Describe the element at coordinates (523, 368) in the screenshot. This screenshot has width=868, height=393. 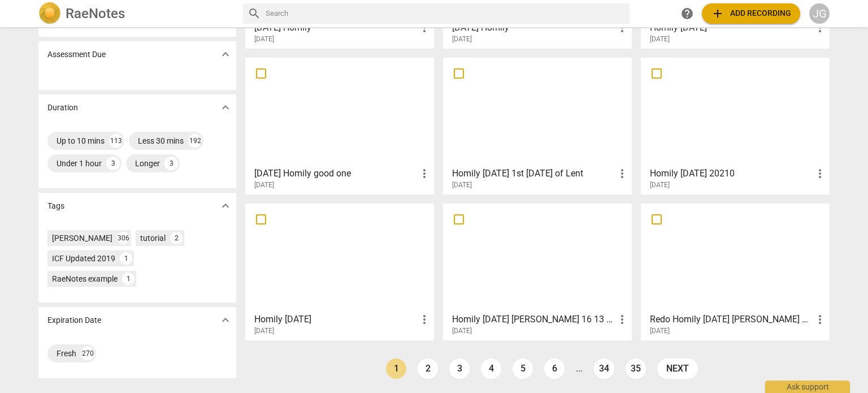
I see `a: Page 5` at that location.